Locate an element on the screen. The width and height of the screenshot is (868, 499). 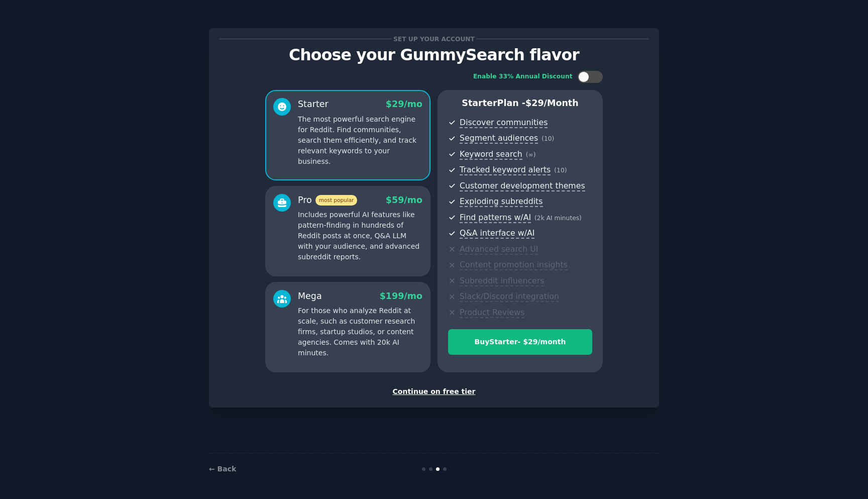
a: ← Back is located at coordinates (223, 469).